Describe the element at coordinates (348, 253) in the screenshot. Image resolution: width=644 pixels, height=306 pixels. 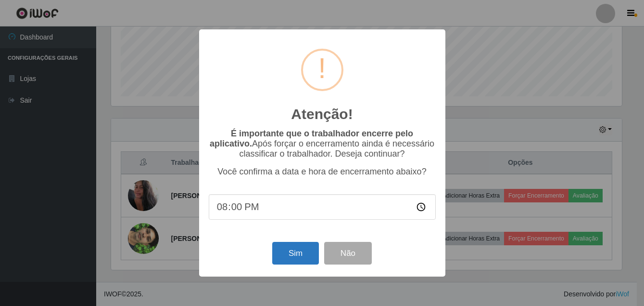
I see `button: Não` at that location.